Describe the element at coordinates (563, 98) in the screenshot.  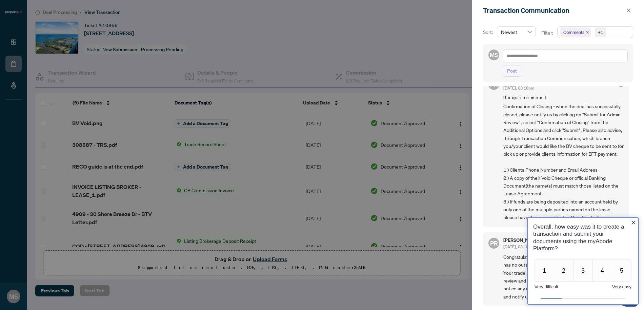
I see `span: Requirement` at that location.